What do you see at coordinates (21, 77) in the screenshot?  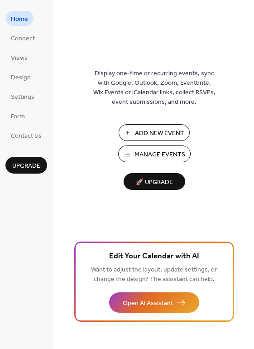 I see `span: Design` at bounding box center [21, 77].